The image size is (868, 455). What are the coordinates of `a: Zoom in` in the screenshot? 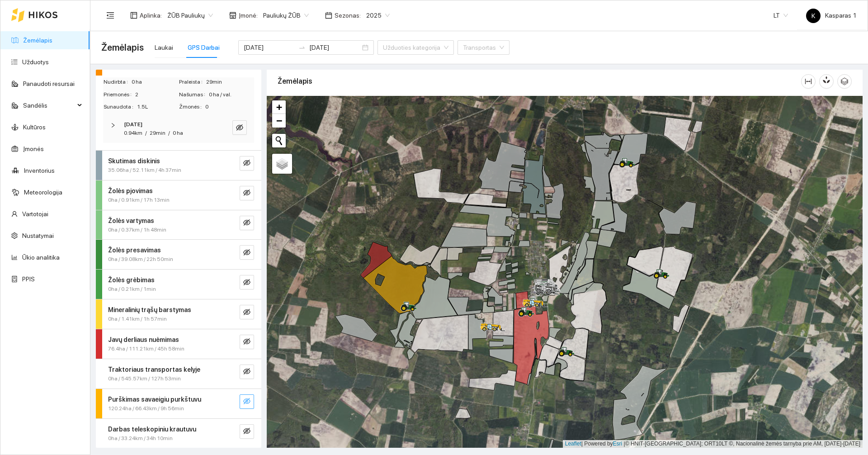 It's located at (279, 107).